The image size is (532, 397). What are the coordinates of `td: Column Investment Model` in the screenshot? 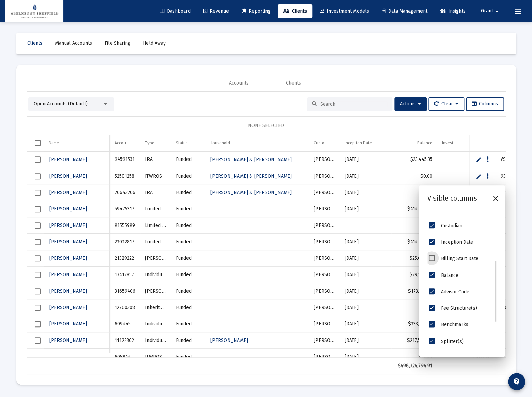 It's located at (452, 143).